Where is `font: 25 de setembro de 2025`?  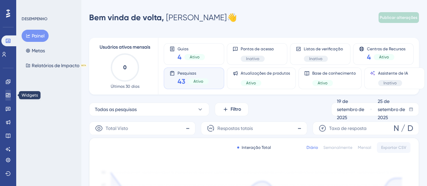 font: 25 de setembro de 2025 is located at coordinates (391, 109).